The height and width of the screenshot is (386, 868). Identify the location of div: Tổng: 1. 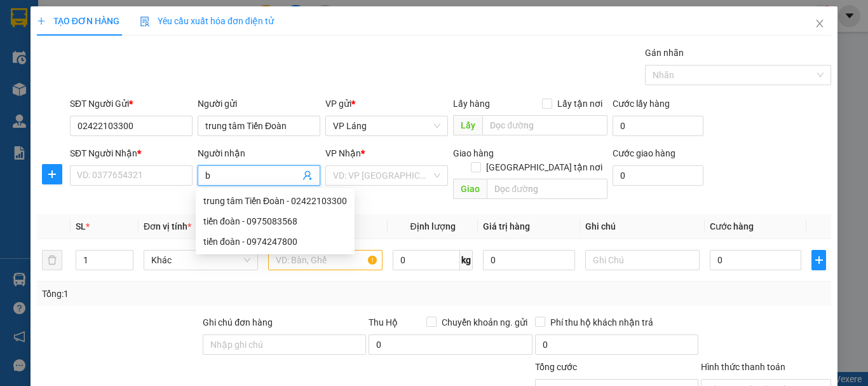
(189, 294).